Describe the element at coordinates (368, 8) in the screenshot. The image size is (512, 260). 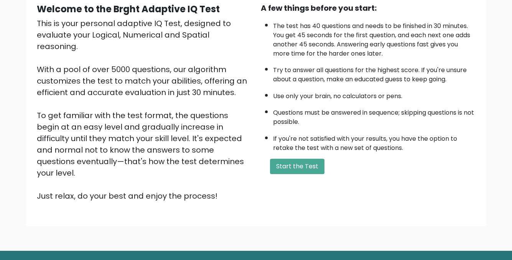
I see `div: A few things before you start:` at that location.